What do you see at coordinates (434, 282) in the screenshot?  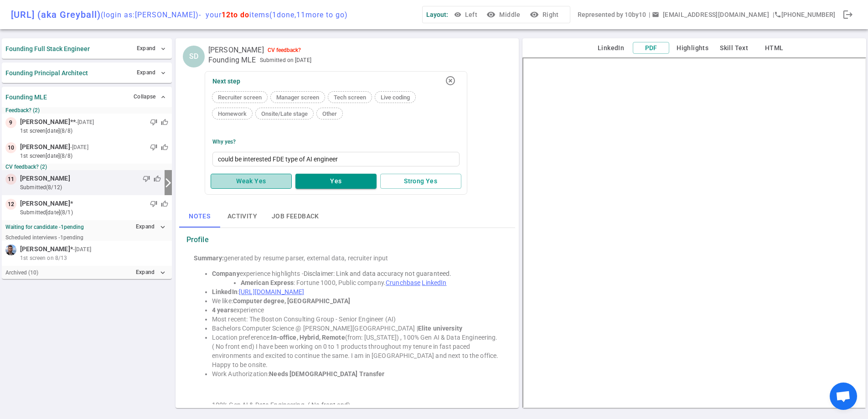 I see `a: LinkedIn` at bounding box center [434, 282].